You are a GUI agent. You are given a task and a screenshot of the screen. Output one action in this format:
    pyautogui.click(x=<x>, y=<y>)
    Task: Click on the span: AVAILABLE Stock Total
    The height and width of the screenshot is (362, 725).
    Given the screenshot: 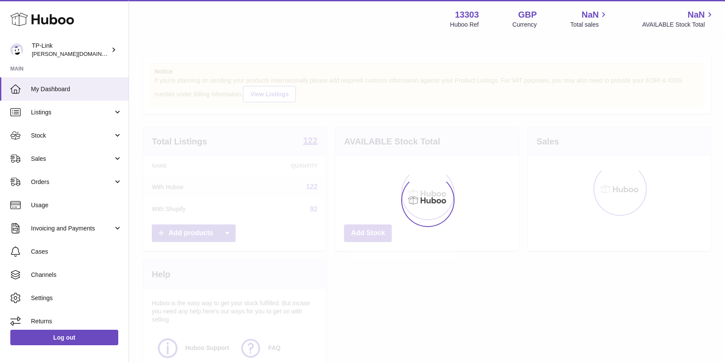 What is the action you would take?
    pyautogui.click(x=678, y=25)
    